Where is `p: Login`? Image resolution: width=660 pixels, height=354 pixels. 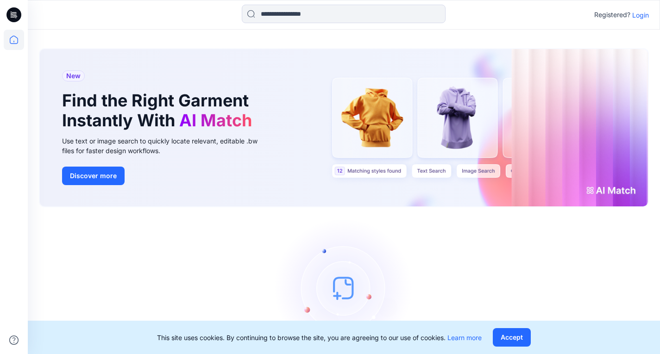 p: Login is located at coordinates (640, 15).